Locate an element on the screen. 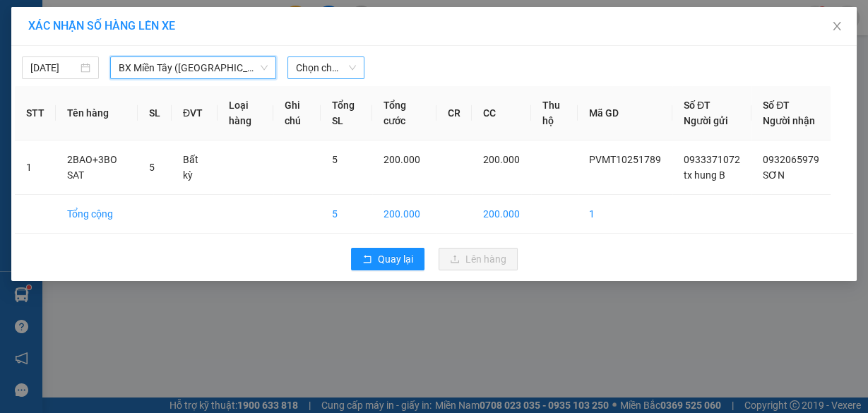  td: 2BAO+3BO SAT is located at coordinates (96, 167).